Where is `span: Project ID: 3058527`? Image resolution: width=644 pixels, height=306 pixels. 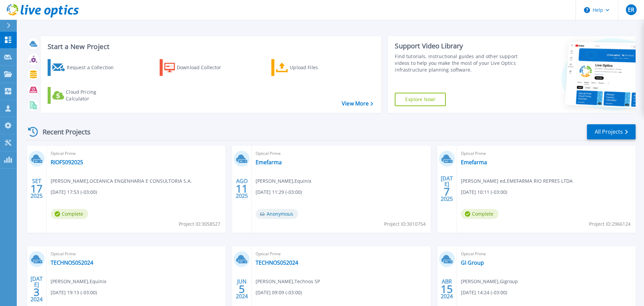
span: Project ID: 3058527 is located at coordinates (199, 224).